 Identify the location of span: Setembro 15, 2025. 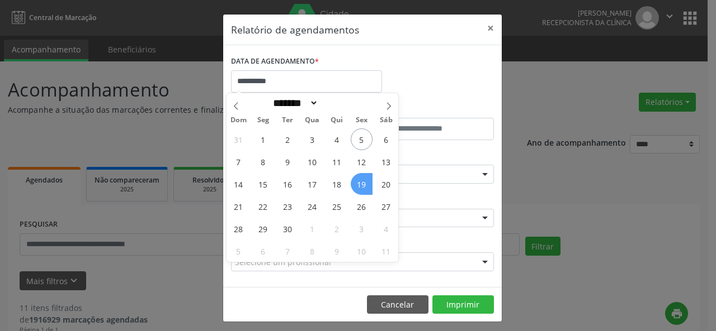
(263, 184).